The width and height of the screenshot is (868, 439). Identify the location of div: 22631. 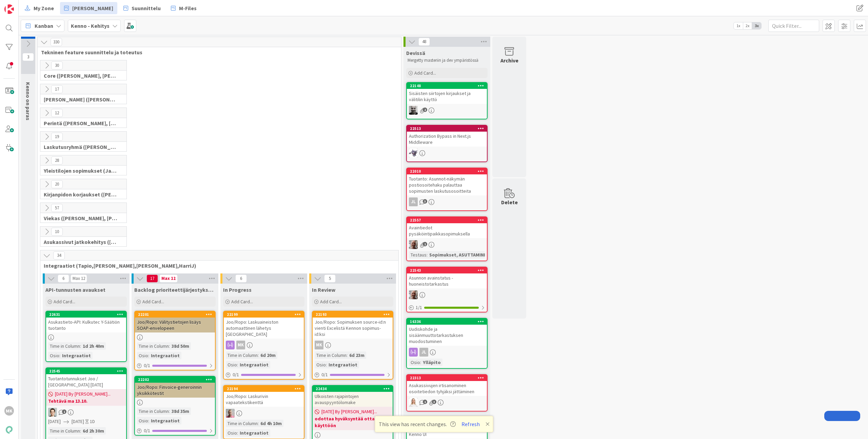
(87, 314).